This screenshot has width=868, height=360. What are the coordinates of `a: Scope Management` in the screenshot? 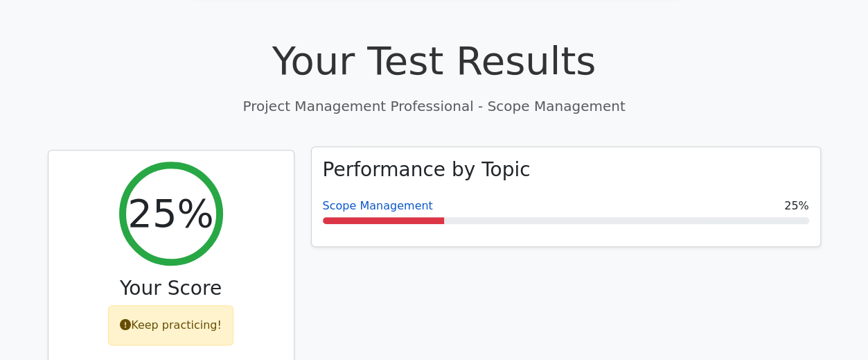 It's located at (378, 206).